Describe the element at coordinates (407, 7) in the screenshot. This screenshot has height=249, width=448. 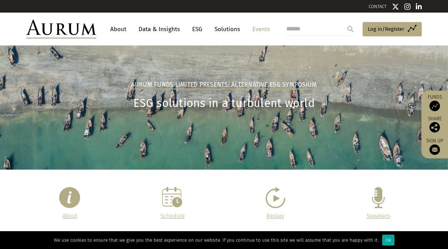
I see `img: Instagram icon` at that location.